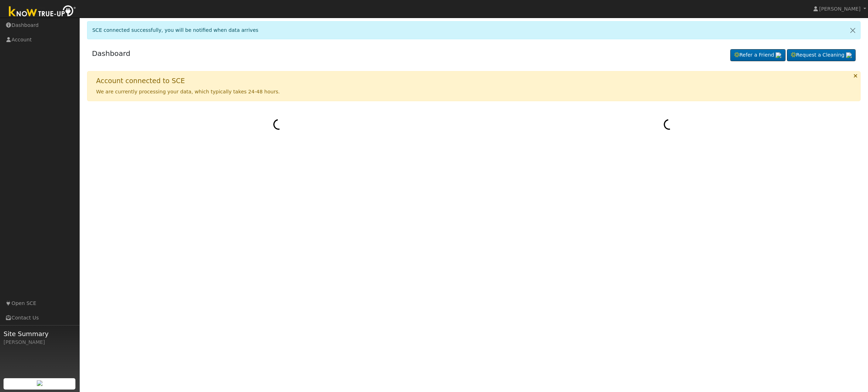  Describe the element at coordinates (821, 55) in the screenshot. I see `a: Request a Cleaning` at that location.